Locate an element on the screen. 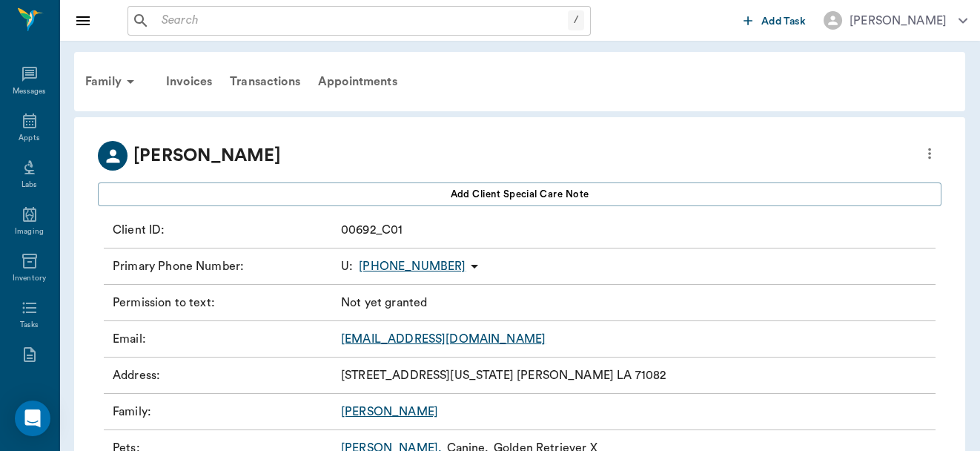 Image resolution: width=980 pixels, height=451 pixels. div: Tasks is located at coordinates (29, 325).